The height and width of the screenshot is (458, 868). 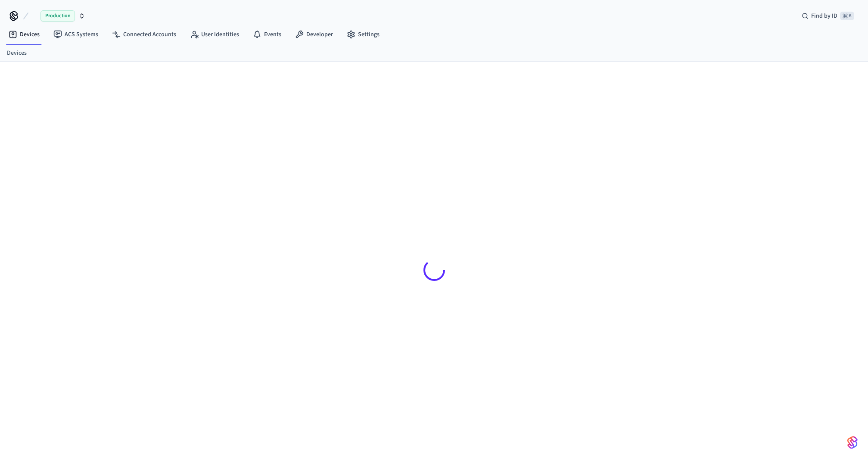 What do you see at coordinates (267, 34) in the screenshot?
I see `a: Events` at bounding box center [267, 34].